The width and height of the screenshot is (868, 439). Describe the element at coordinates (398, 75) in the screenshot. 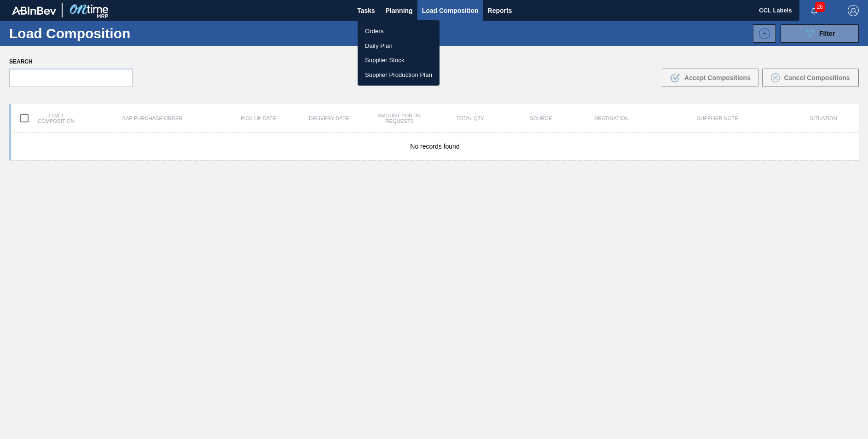

I see `a: Supplier Production Plan` at that location.